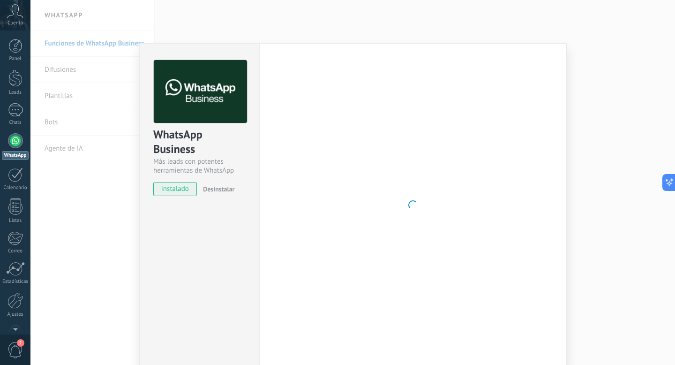 The width and height of the screenshot is (675, 365). What do you see at coordinates (15, 220) in the screenshot?
I see `div: Listas` at bounding box center [15, 220].